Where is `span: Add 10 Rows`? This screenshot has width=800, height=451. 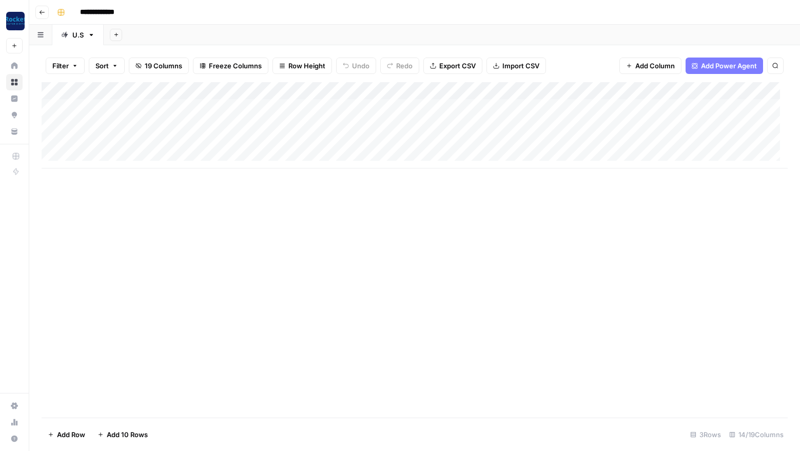 span: Add 10 Rows is located at coordinates (127, 434).